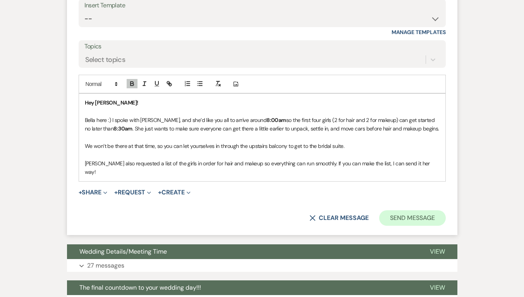 The height and width of the screenshot is (297, 524). Describe the element at coordinates (262, 146) in the screenshot. I see `p: We won’t be there at that time, so you can let yourselves in through the upstairs balcony to get ...` at that location.